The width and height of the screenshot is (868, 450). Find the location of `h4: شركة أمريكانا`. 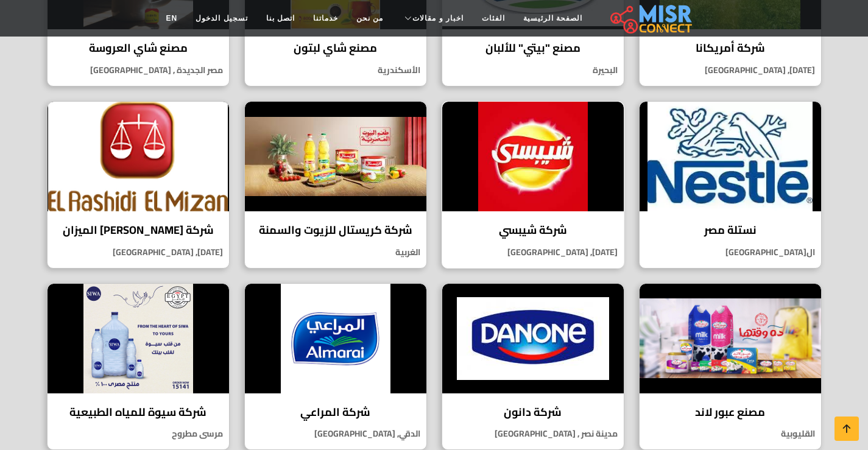

h4: شركة أمريكانا is located at coordinates (730, 48).